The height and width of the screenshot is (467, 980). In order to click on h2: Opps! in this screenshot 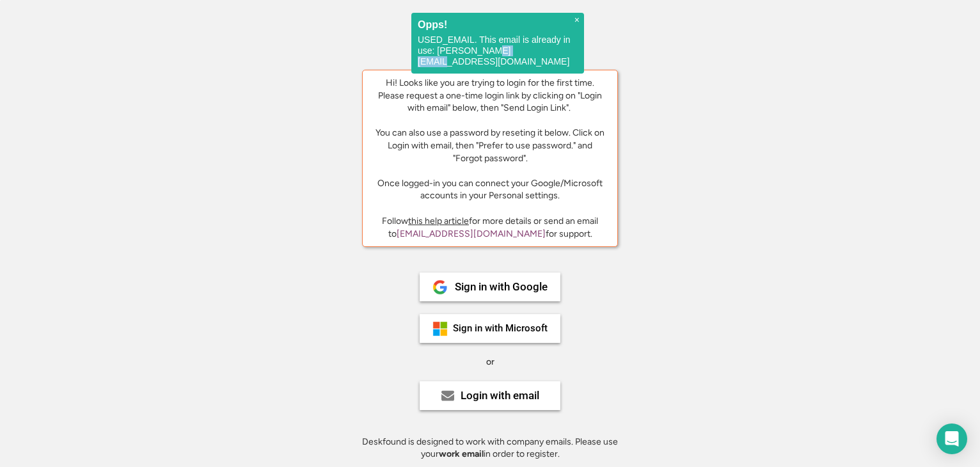, I will do `click(497, 25)`.